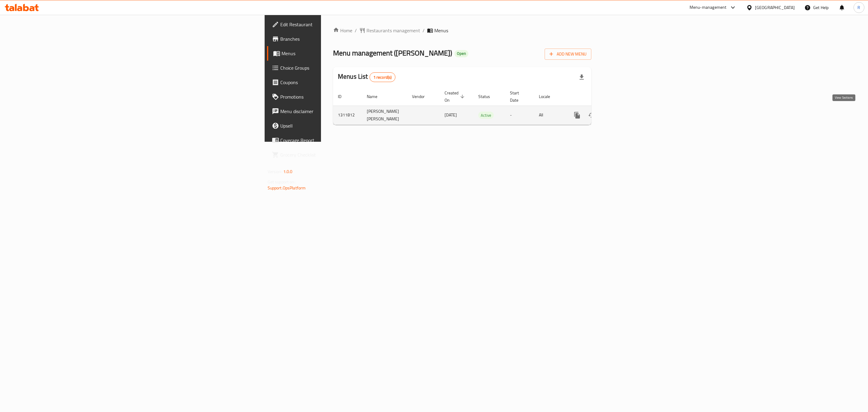 The height and width of the screenshot is (412, 868). Describe the element at coordinates (548, 97) in the screenshot. I see `span: Locale` at that location.